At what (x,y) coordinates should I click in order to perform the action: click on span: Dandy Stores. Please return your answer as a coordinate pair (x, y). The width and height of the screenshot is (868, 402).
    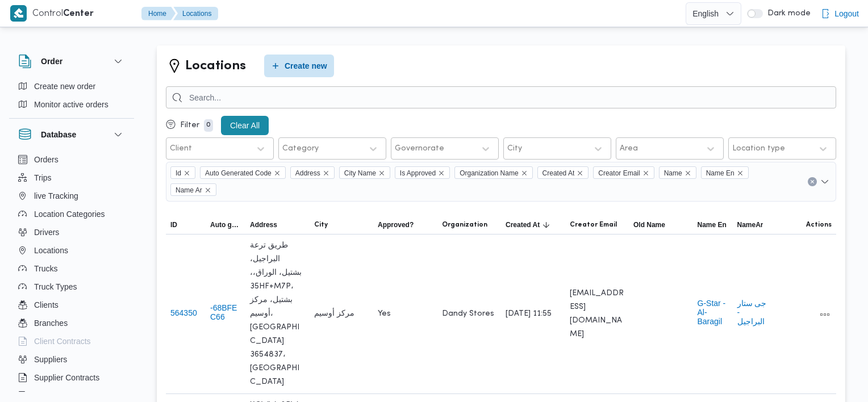
    Looking at the image, I should click on (468, 314).